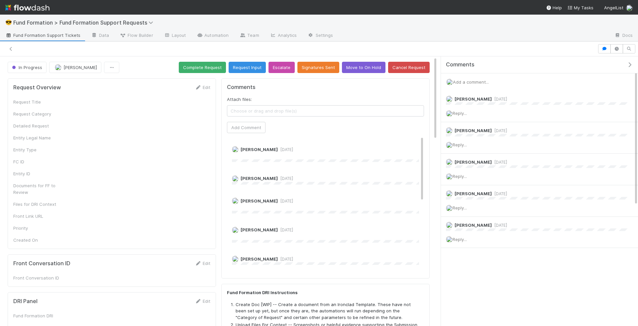 The width and height of the screenshot is (638, 326). What do you see at coordinates (25, 302) in the screenshot?
I see `h5: DRI Panel` at bounding box center [25, 302].